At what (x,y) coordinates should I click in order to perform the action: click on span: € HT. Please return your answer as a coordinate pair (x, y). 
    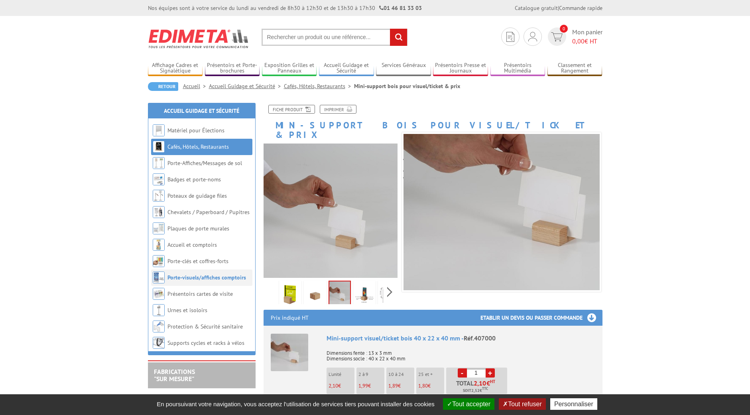
    Looking at the image, I should click on (587, 41).